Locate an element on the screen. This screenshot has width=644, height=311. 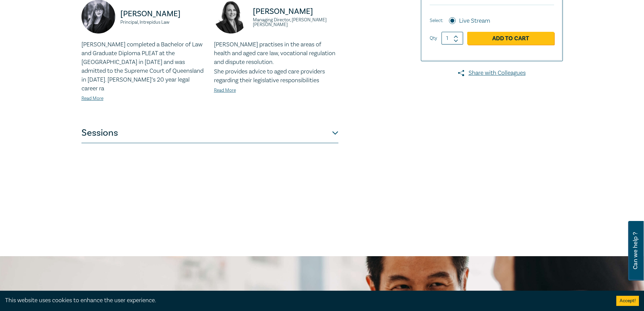
input: 1 is located at coordinates (453, 39).